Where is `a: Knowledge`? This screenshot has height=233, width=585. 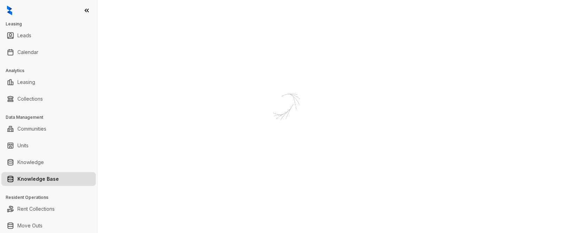 a: Knowledge is located at coordinates (31, 162).